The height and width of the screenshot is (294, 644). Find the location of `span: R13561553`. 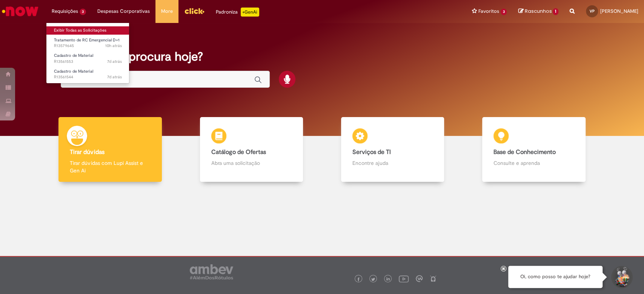

span: R13561553 is located at coordinates (88, 62).